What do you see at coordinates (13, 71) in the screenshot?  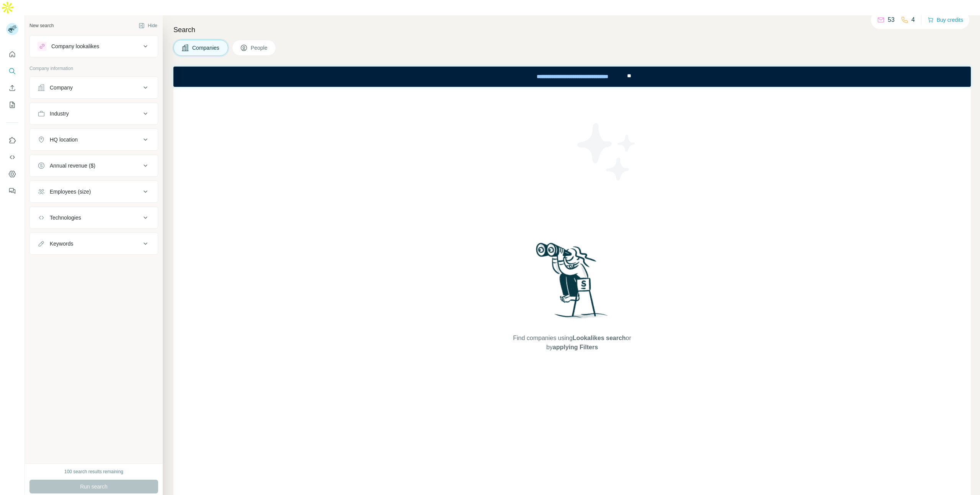 I see `button: Search` at bounding box center [13, 71].